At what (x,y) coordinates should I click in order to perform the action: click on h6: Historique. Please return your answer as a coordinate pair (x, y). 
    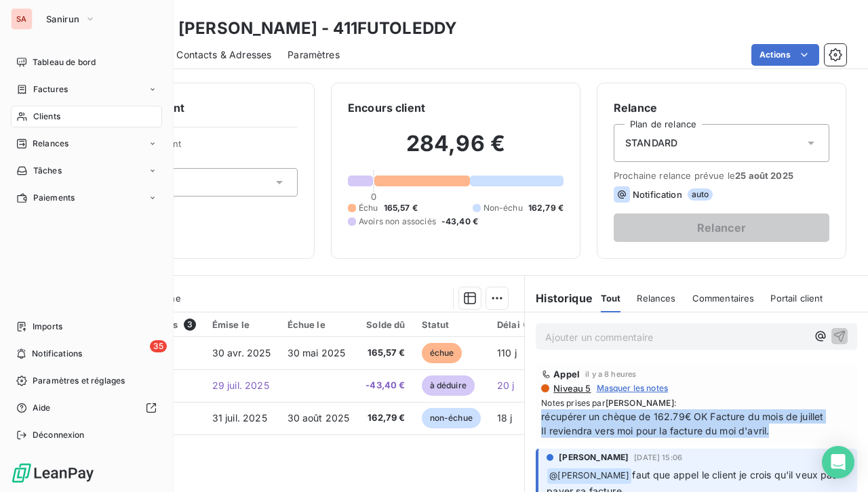
    Looking at the image, I should click on (559, 298).